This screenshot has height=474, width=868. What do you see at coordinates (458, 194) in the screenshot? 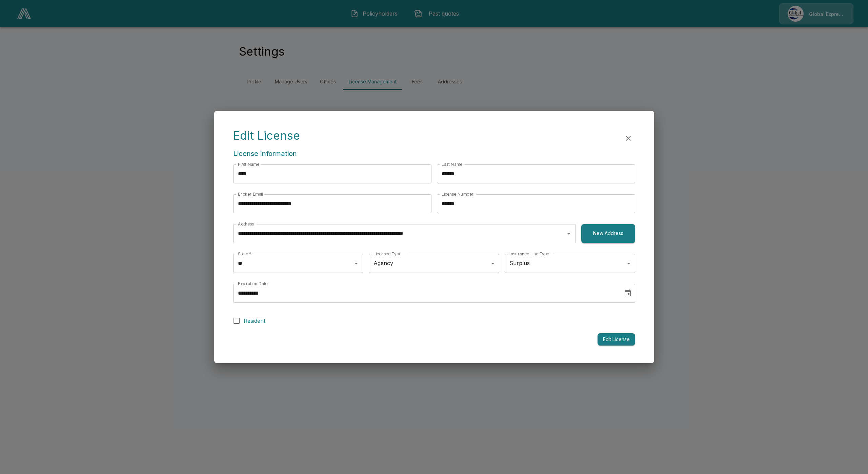
I see `label: License Number` at bounding box center [458, 194].